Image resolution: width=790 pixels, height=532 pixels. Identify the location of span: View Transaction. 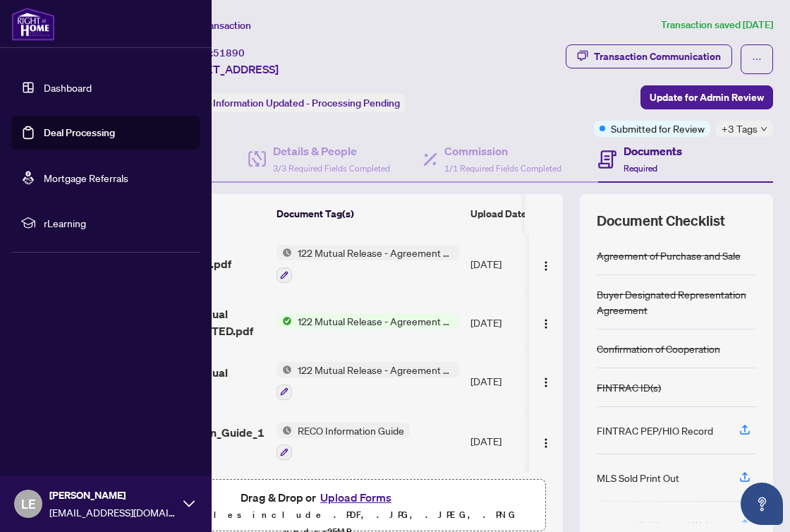
(213, 26).